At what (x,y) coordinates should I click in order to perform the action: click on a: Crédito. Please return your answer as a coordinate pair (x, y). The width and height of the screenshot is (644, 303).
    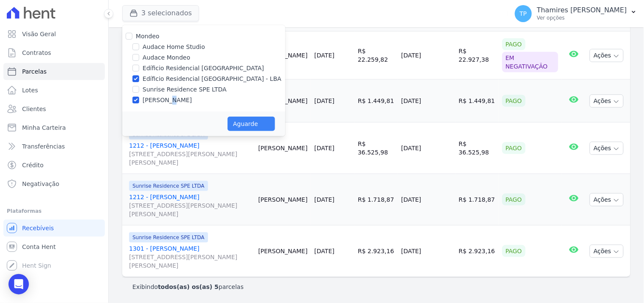
    Looking at the image, I should click on (53, 165).